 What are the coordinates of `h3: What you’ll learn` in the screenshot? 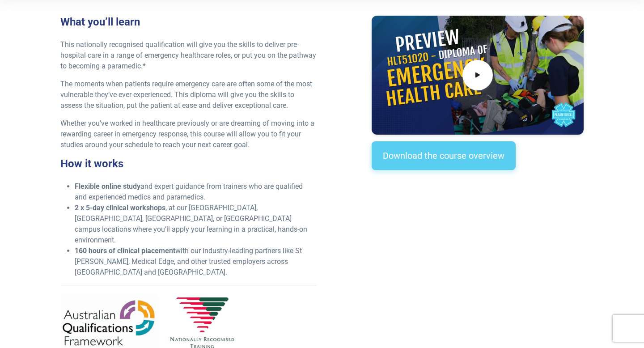 It's located at (188, 22).